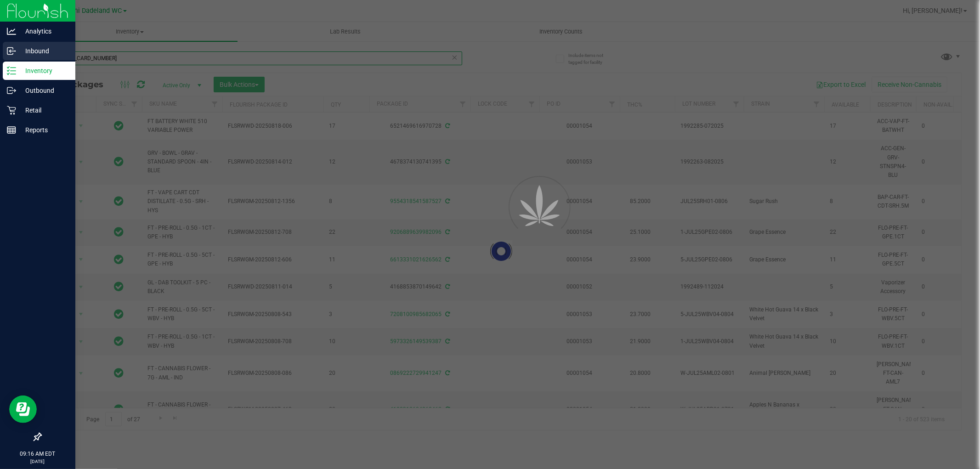 Image resolution: width=980 pixels, height=469 pixels. What do you see at coordinates (44, 130) in the screenshot?
I see `p: Reports` at bounding box center [44, 130].